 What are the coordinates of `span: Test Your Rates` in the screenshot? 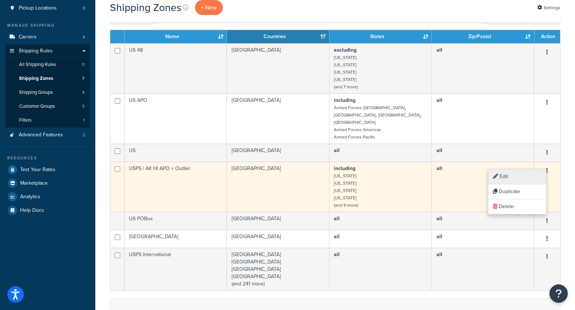 It's located at (38, 170).